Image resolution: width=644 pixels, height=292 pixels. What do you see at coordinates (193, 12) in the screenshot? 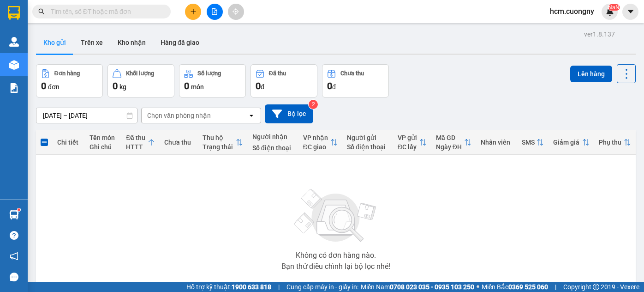
I see `span: plus` at bounding box center [193, 12].